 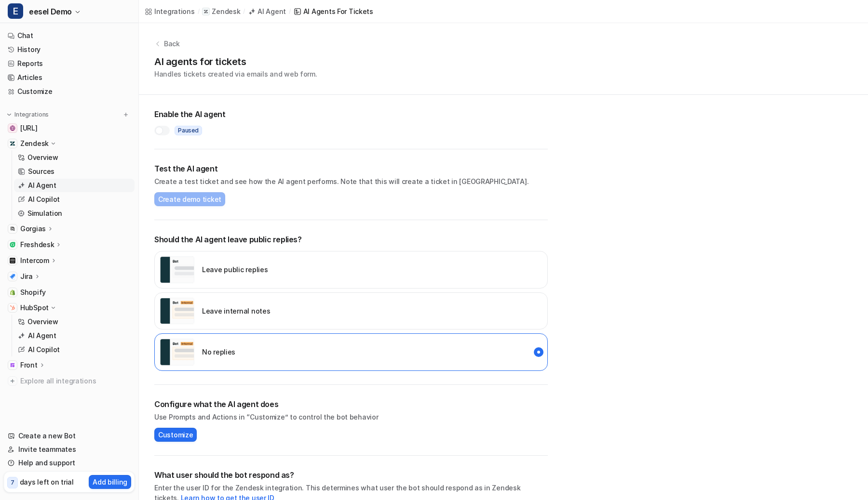 What do you see at coordinates (13, 144) in the screenshot?
I see `img: Zendesk` at bounding box center [13, 144].